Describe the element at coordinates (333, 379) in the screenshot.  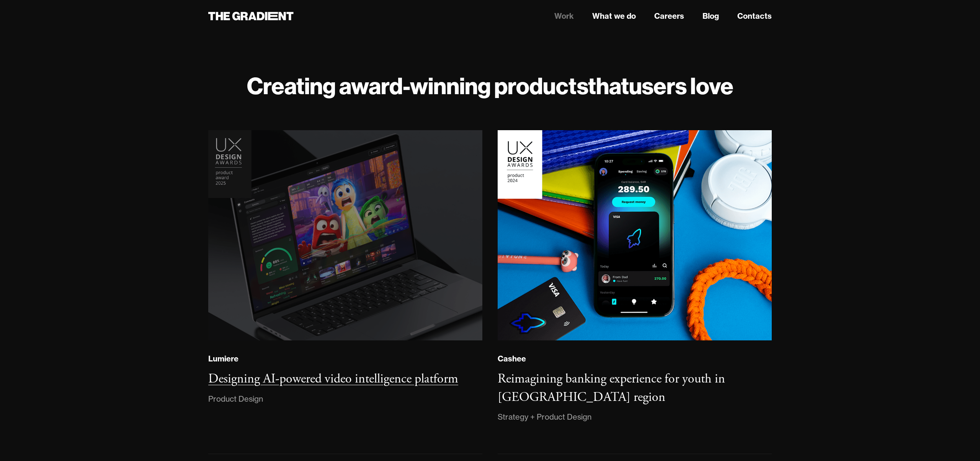
I see `h3: Designing AI-powered video intelligence platform` at that location.